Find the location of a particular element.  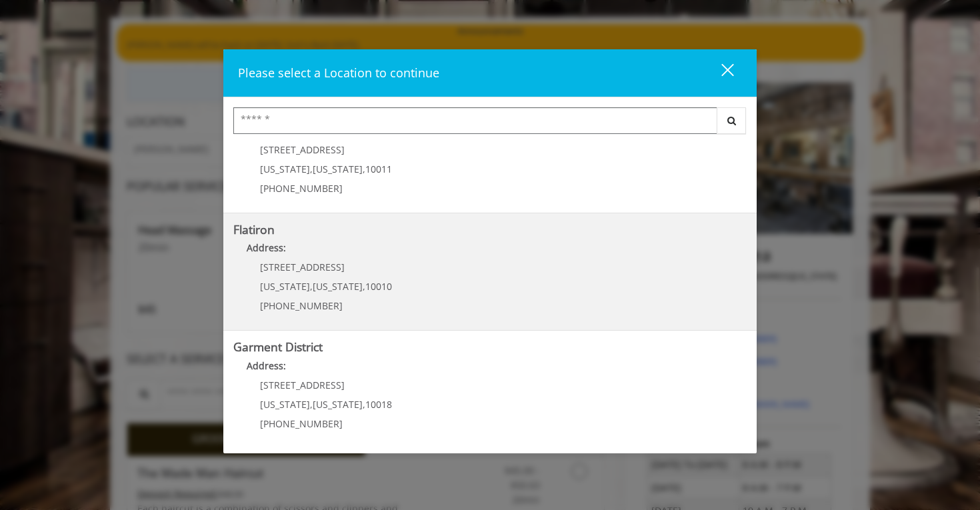

input: Search Center is located at coordinates (475, 121).